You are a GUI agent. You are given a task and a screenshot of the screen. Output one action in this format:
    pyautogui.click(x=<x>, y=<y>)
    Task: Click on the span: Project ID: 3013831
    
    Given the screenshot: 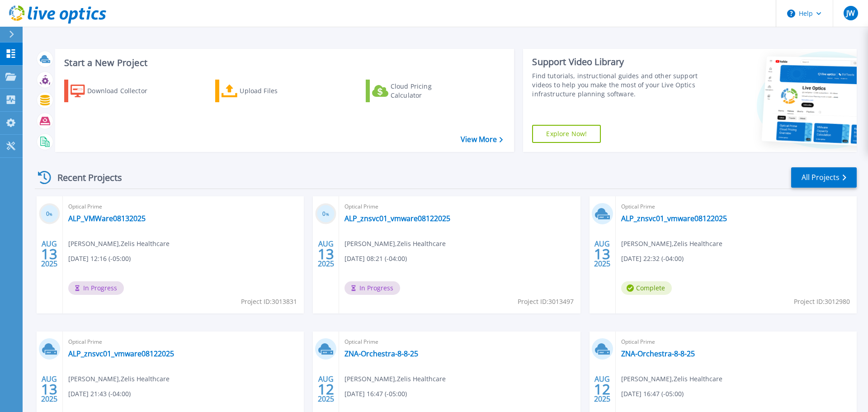 What is the action you would take?
    pyautogui.click(x=269, y=301)
    